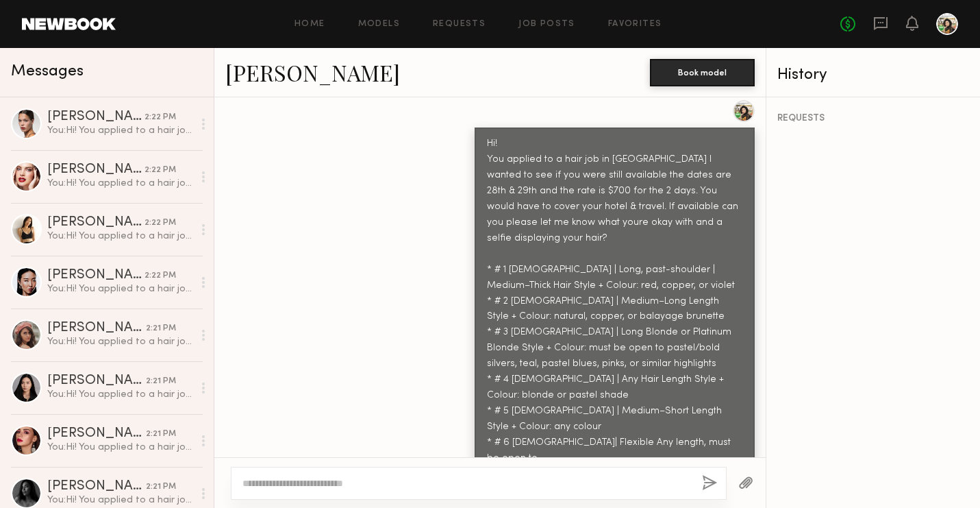 Image resolution: width=980 pixels, height=508 pixels. What do you see at coordinates (546, 24) in the screenshot?
I see `a: Job Posts` at bounding box center [546, 24].